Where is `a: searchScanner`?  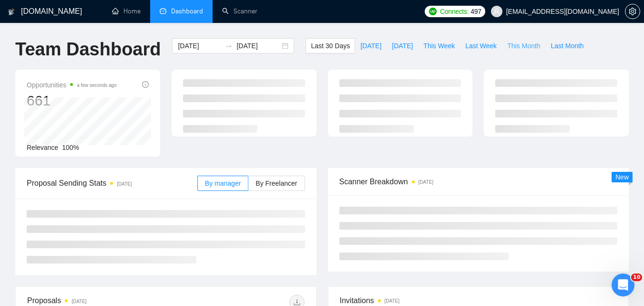
a: searchScanner is located at coordinates (240, 11).